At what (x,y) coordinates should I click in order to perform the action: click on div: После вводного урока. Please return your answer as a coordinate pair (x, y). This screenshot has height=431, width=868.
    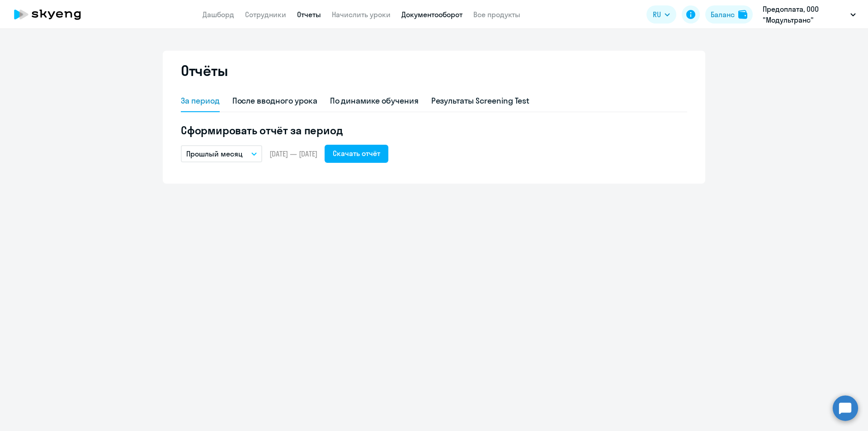
    Looking at the image, I should click on (275, 101).